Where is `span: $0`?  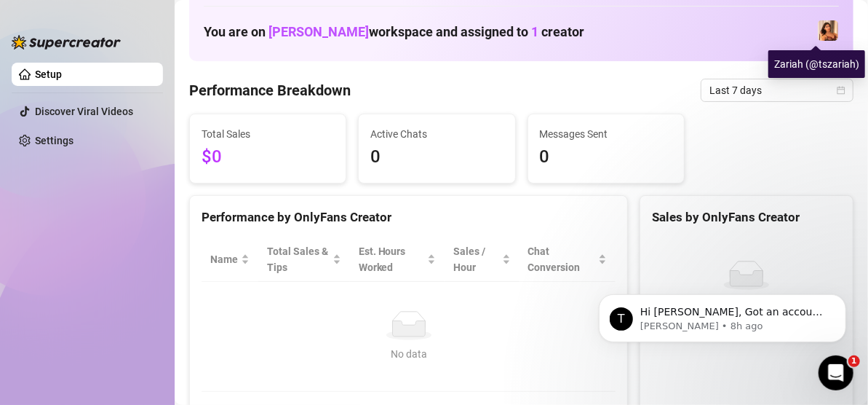 span: $0 is located at coordinates (268, 158).